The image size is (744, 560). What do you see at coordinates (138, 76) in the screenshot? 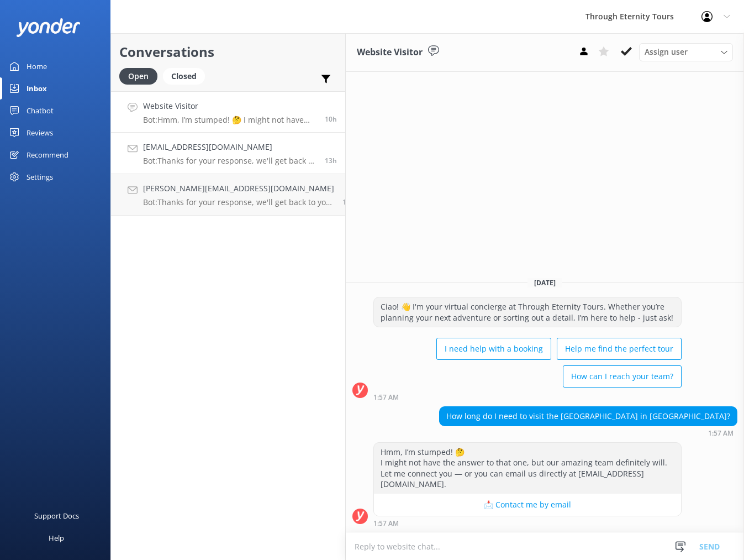
I see `div: Open` at bounding box center [138, 76].